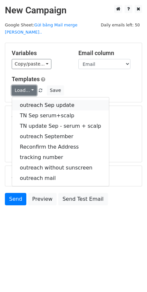 The image size is (147, 292). I want to click on a: outreach September, so click(61, 136).